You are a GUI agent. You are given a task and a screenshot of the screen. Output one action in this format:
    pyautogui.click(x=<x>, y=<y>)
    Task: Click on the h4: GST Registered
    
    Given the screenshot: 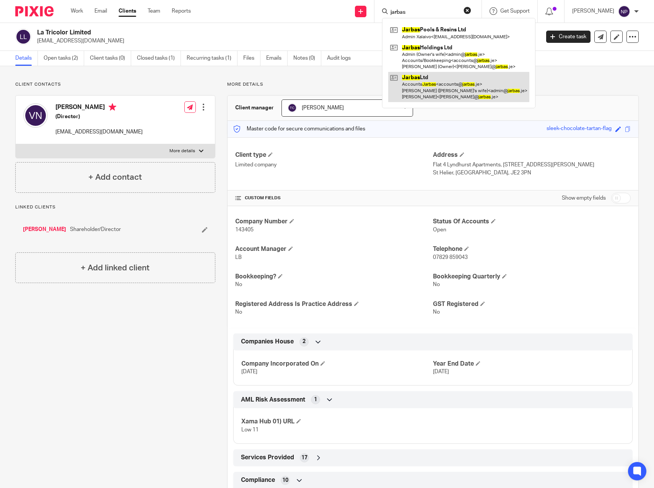 What is the action you would take?
    pyautogui.click(x=532, y=304)
    